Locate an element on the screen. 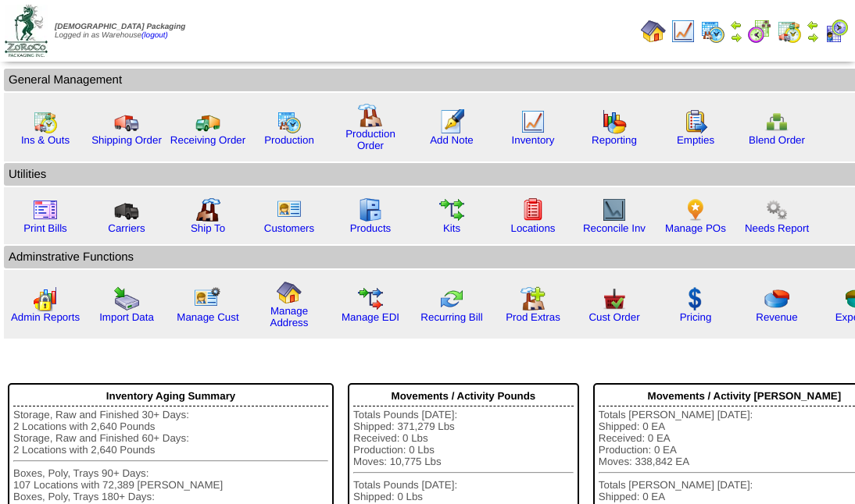 Image resolution: width=855 pixels, height=504 pixels. img: graph2.png is located at coordinates (45, 299).